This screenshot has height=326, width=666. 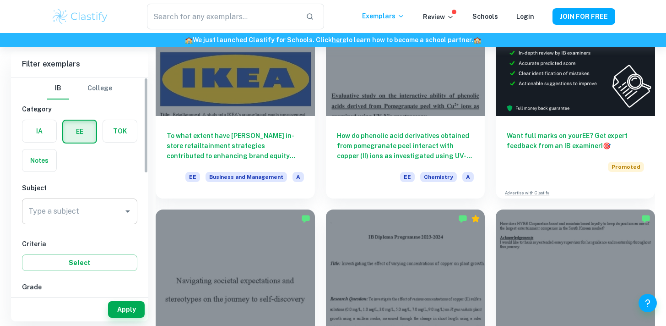 I want to click on button: Open, so click(x=128, y=211).